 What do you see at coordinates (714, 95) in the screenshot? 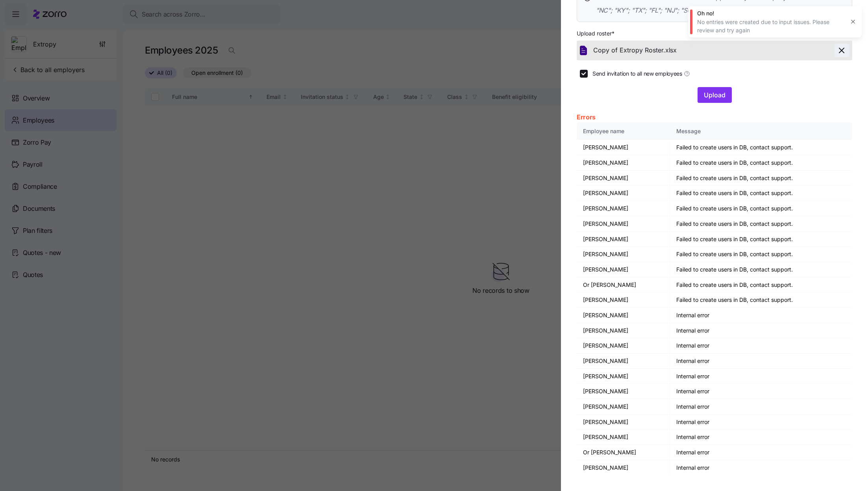
I see `span: Upload` at bounding box center [714, 95].